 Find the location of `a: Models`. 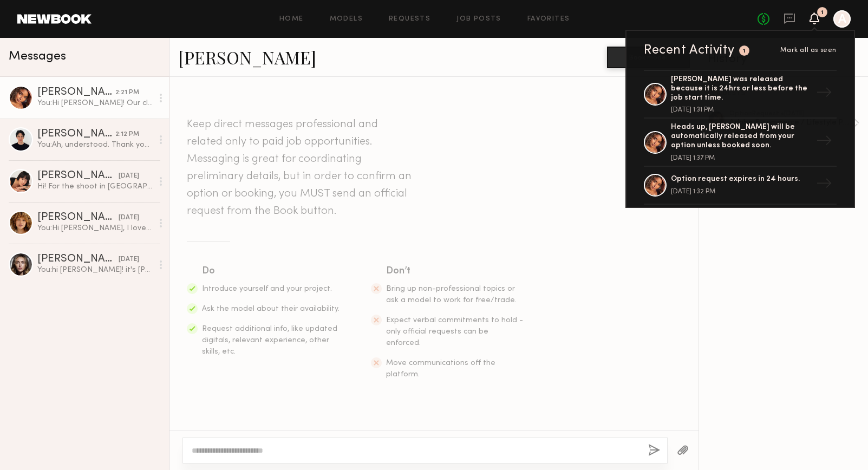

a: Models is located at coordinates (346, 19).